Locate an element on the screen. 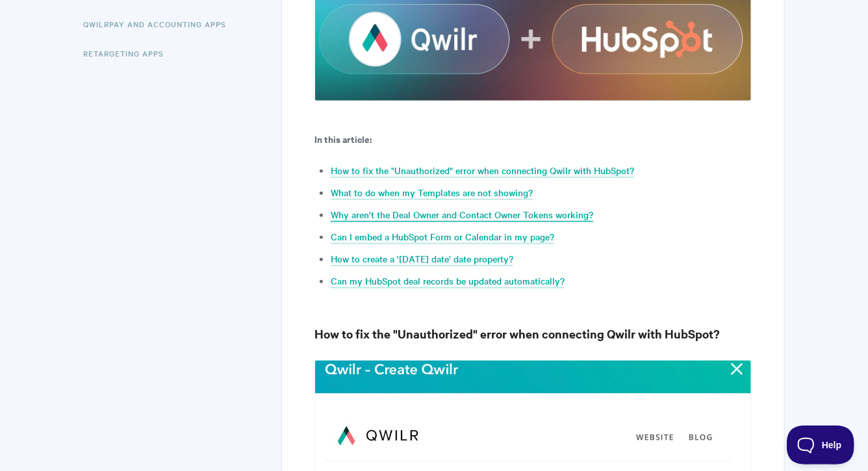 The width and height of the screenshot is (868, 471). a: Retargeting Apps is located at coordinates (128, 54).